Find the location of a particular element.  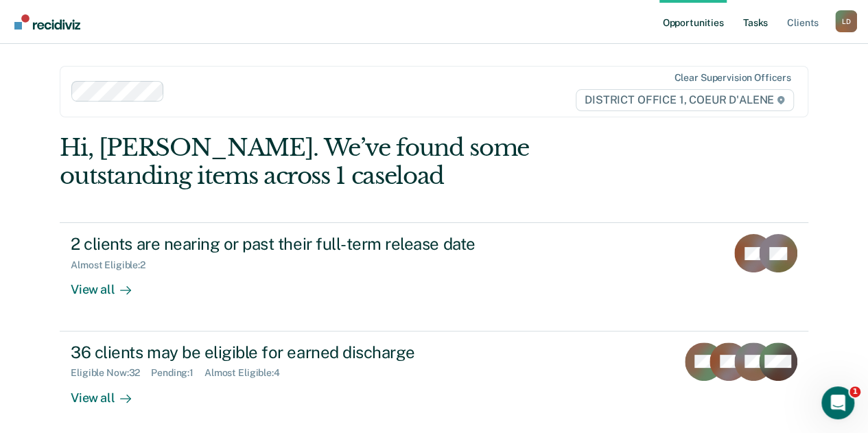

button: Profile dropdown button is located at coordinates (846, 22).